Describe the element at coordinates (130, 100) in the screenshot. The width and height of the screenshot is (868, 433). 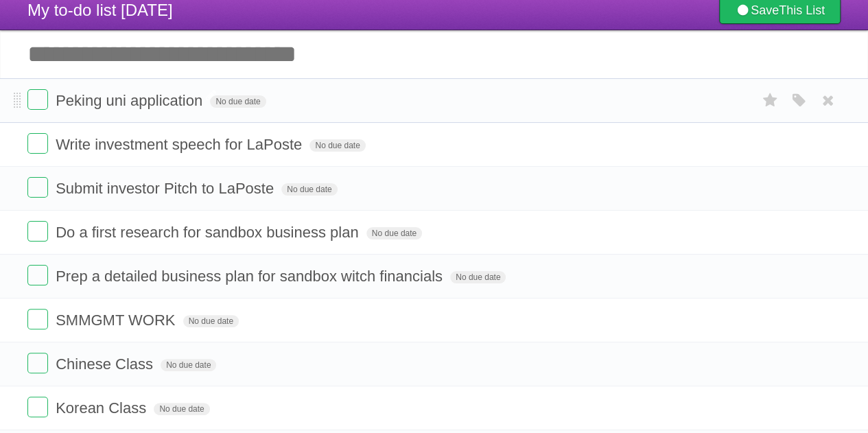
I see `span: Peking uni application` at that location.